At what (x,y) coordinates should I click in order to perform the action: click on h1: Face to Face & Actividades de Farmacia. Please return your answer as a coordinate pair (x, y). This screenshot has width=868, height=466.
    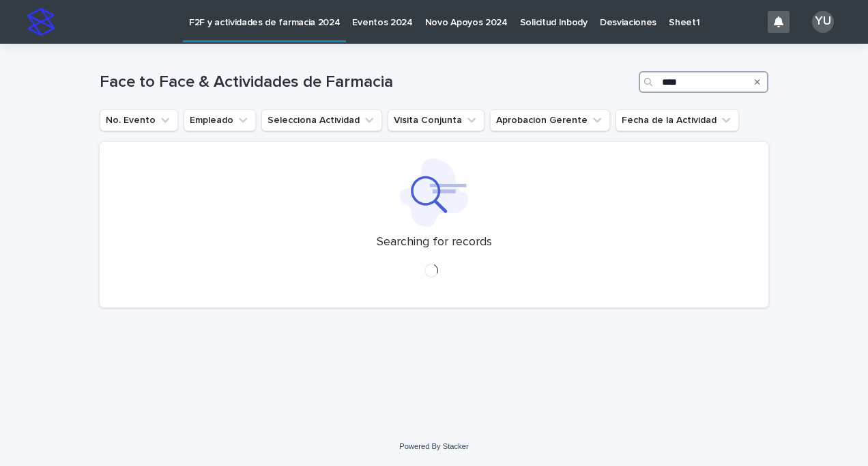
    Looking at the image, I should click on (366, 82).